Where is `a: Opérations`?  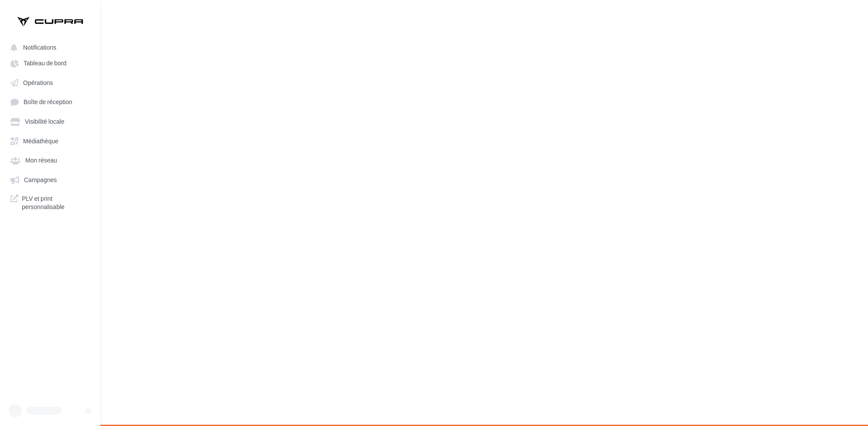
a: Opérations is located at coordinates (50, 82).